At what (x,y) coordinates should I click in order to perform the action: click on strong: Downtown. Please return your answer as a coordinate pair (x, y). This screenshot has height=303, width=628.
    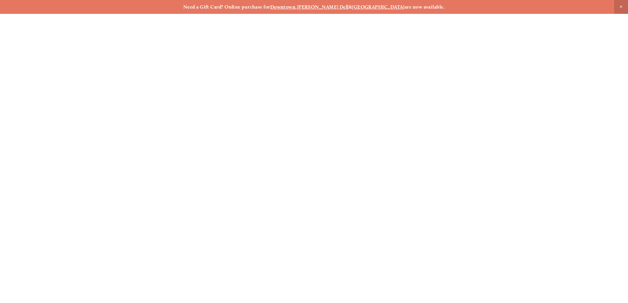
    Looking at the image, I should click on (283, 7).